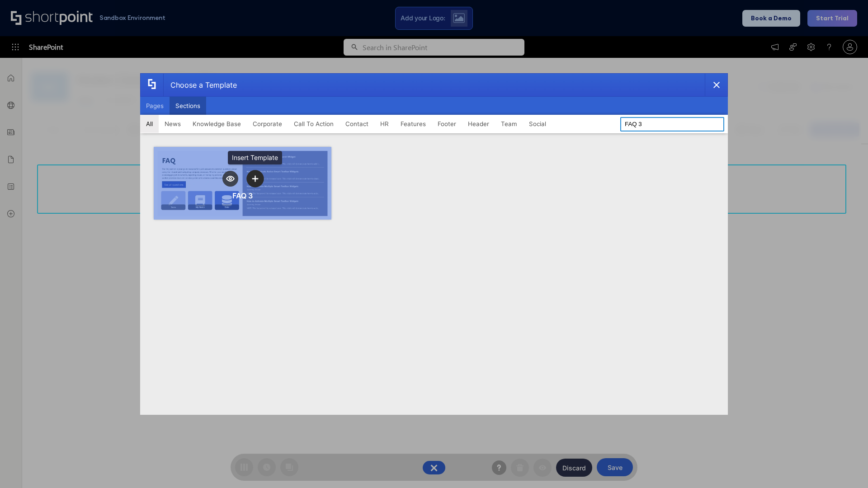  I want to click on input: Search, so click(673, 124).